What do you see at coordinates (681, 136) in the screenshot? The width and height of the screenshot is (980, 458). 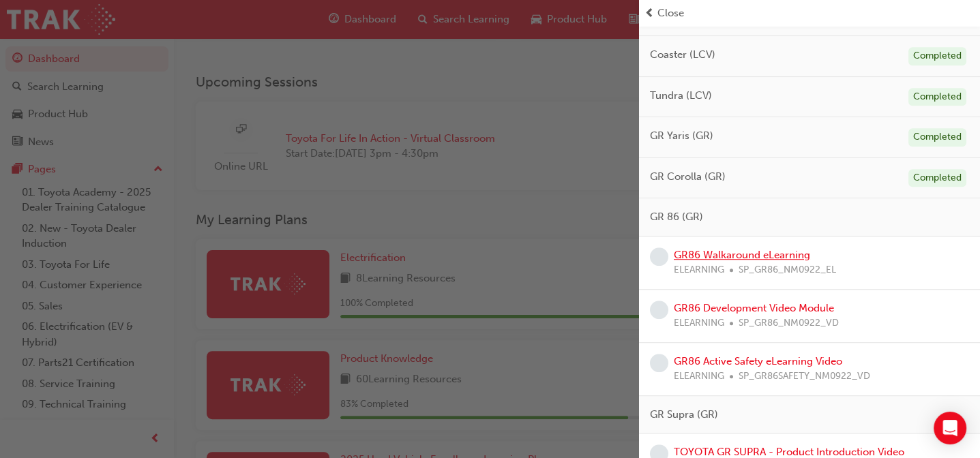 I see `span: GR Yaris (GR)` at bounding box center [681, 136].